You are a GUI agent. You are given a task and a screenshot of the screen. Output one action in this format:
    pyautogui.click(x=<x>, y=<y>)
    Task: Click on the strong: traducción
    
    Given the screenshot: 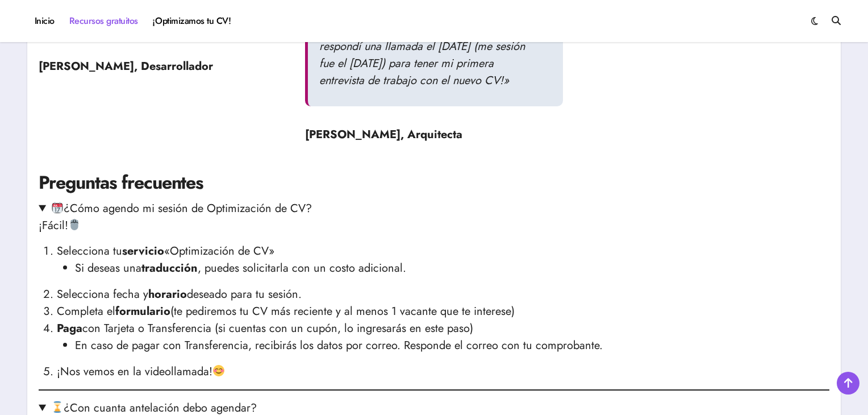 What is the action you would take?
    pyautogui.click(x=169, y=268)
    